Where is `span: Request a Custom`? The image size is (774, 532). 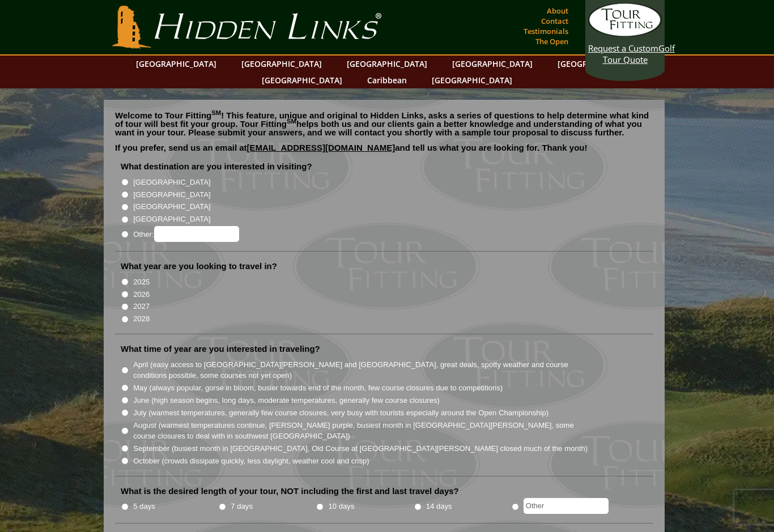
span: Request a Custom is located at coordinates (623, 48).